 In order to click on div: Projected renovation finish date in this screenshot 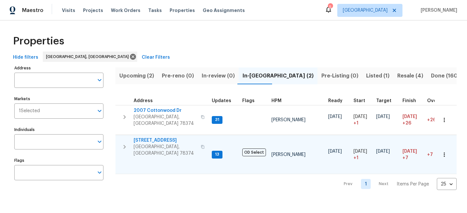, I will do `click(412, 101)`.